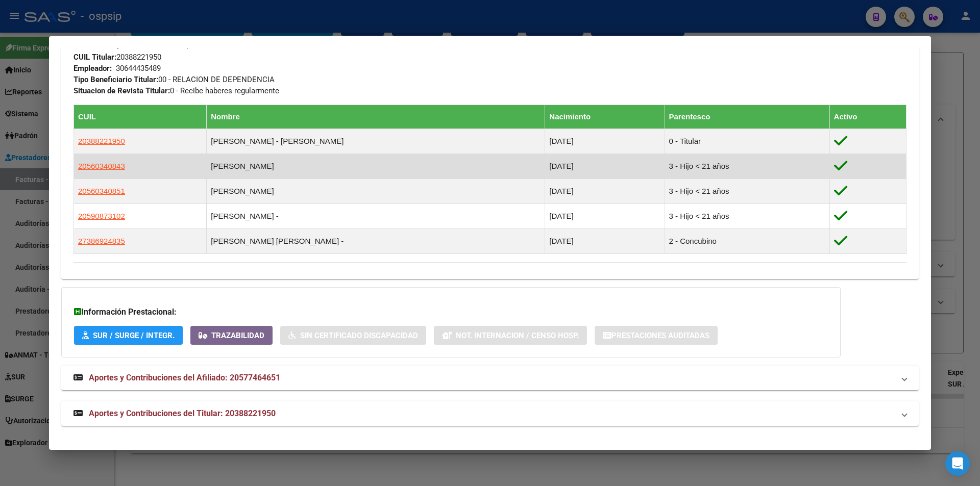 The width and height of the screenshot is (980, 486). I want to click on strong: CUIL Titular:, so click(95, 58).